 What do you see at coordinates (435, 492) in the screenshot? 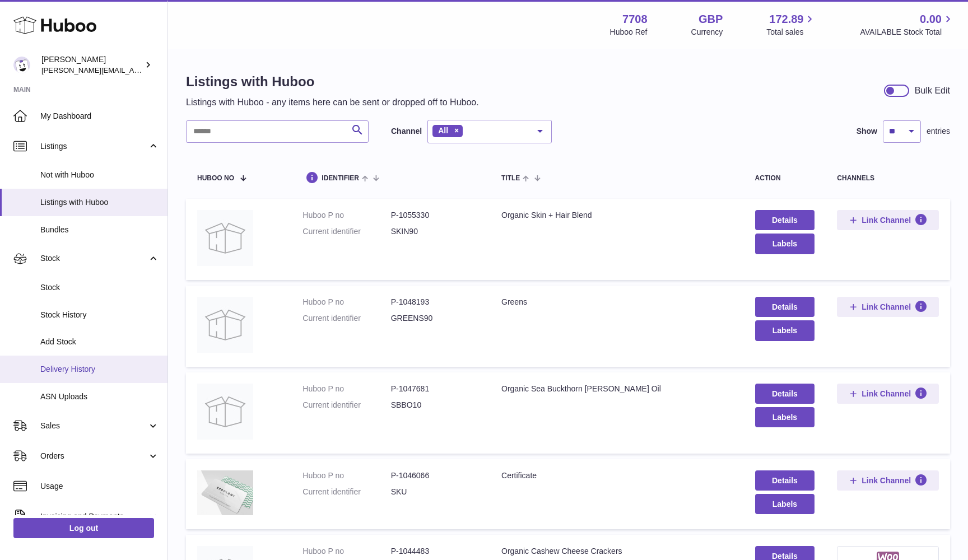
I see `dd: SKU` at bounding box center [435, 492].